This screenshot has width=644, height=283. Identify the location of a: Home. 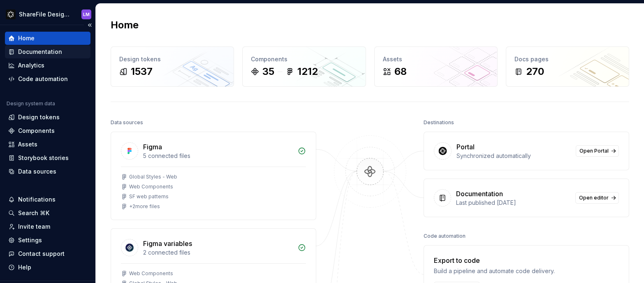
(48, 38).